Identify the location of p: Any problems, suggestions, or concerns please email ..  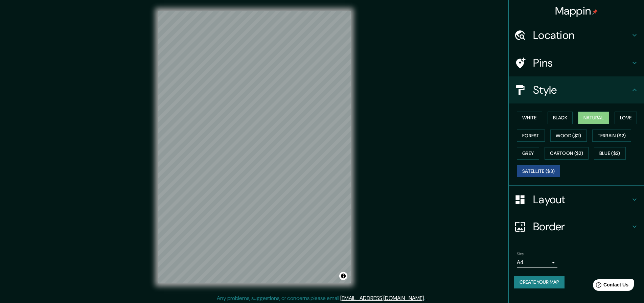
(320, 298).